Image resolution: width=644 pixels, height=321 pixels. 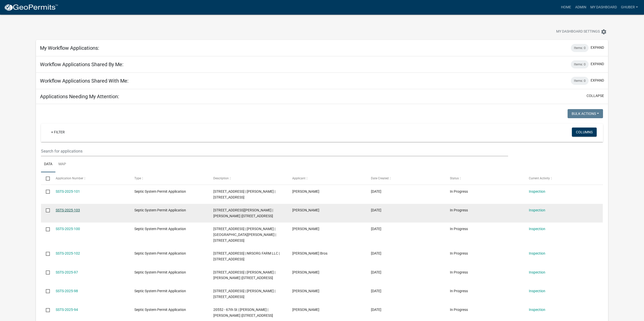 I want to click on input: Search for applications, so click(x=274, y=151).